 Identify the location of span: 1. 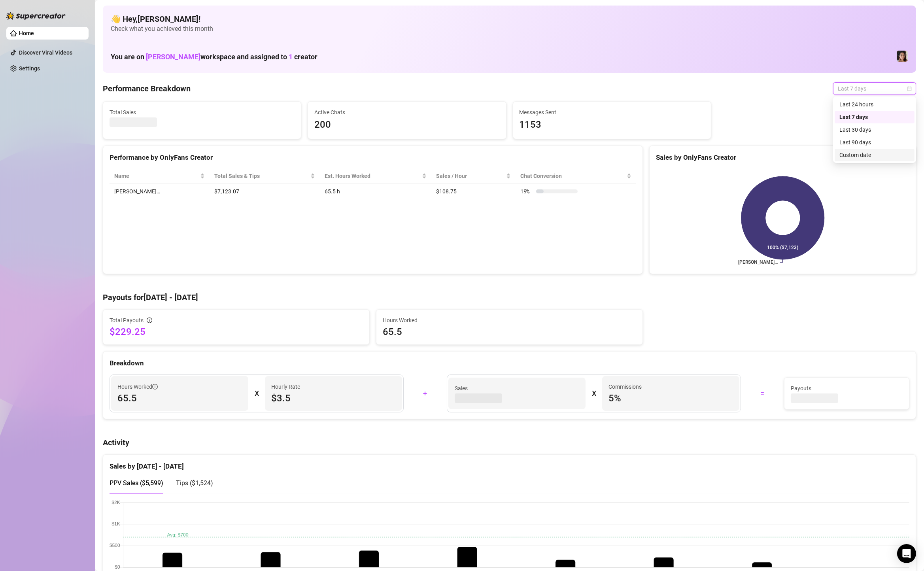
(290, 56).